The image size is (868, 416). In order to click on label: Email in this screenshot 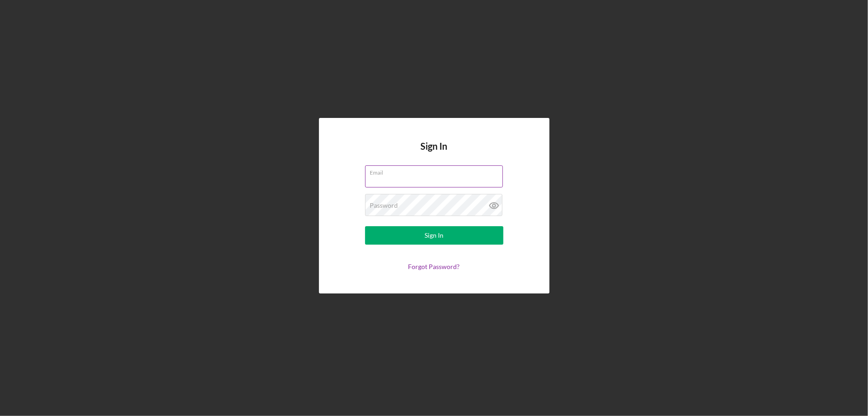, I will do `click(437, 171)`.